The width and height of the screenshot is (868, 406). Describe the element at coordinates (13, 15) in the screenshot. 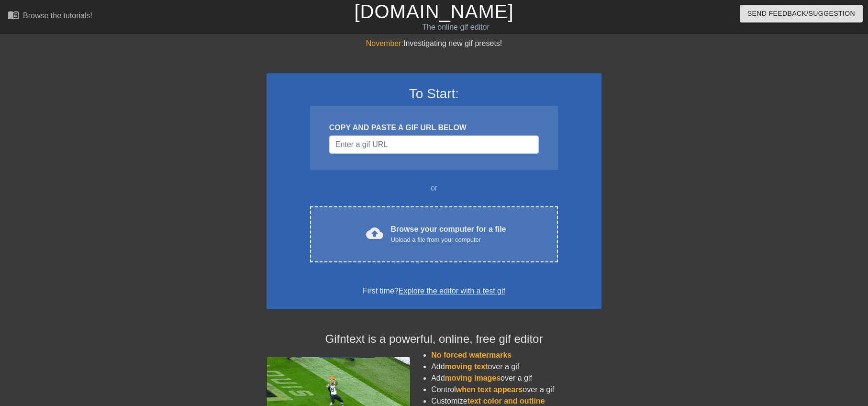

I see `span: menu_book` at that location.